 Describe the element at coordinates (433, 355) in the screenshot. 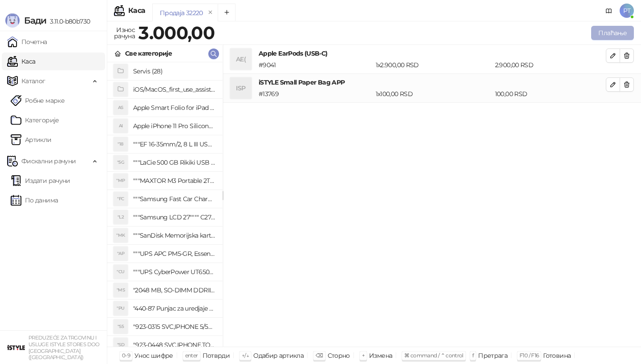

I see `span: ⌘ command / ⌃ control` at that location.